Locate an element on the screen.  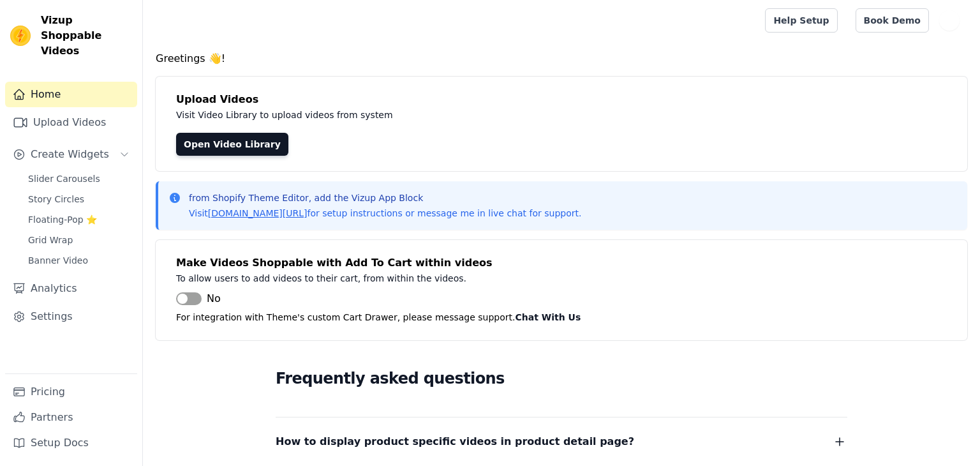
h4: Upload Videos is located at coordinates (562, 99).